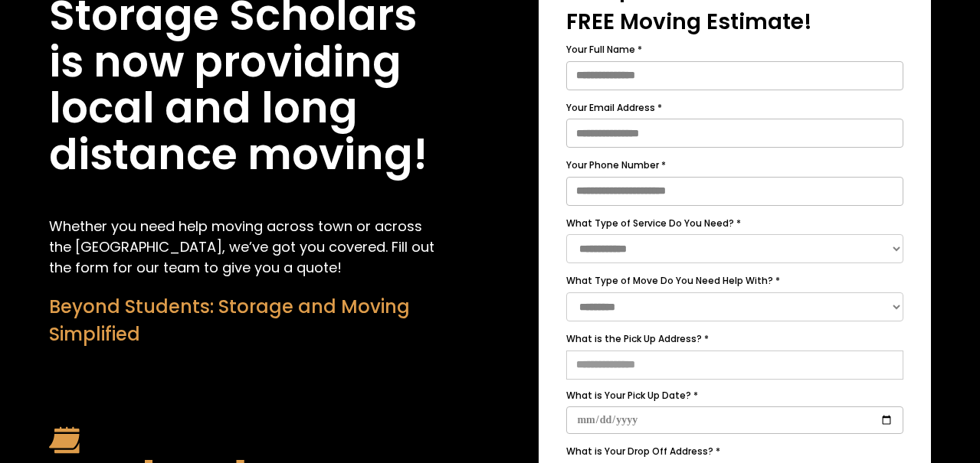 The image size is (980, 463). Describe the element at coordinates (735, 224) in the screenshot. I see `label: What Type of Service Do You Need? *` at that location.